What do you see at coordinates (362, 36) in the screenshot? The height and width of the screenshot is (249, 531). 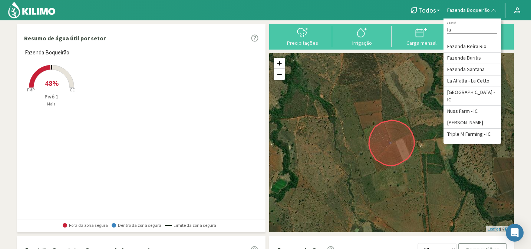 I see `button: Irrigação` at bounding box center [362, 36].